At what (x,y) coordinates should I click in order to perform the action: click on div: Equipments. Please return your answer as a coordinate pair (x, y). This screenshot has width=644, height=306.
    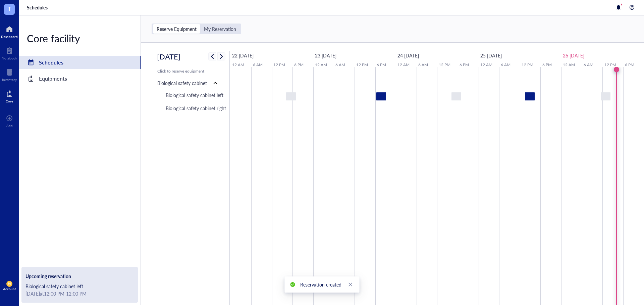
    Looking at the image, I should click on (53, 79).